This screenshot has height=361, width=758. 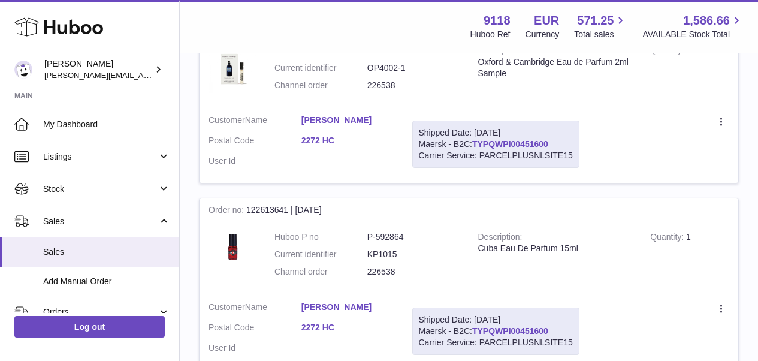 I want to click on div: Currency, so click(x=542, y=34).